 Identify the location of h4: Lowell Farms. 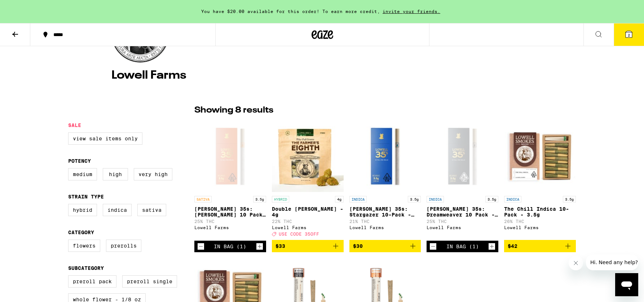
(322, 75).